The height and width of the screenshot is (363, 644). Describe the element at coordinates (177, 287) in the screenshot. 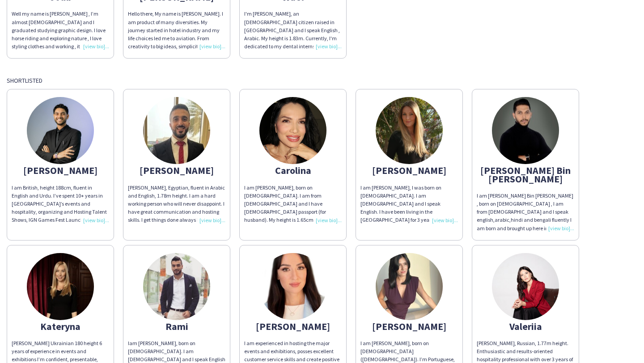

I see `img: thumb-5f56923b3947a.jpeg` at that location.